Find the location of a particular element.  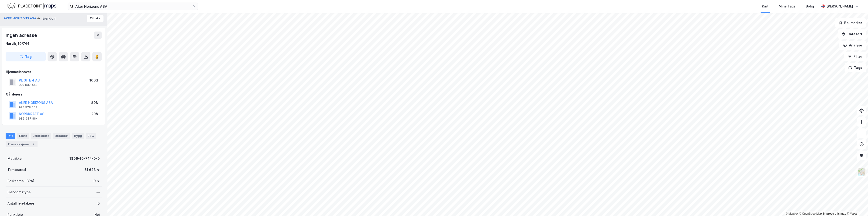

div: Eiendom is located at coordinates (50, 18).